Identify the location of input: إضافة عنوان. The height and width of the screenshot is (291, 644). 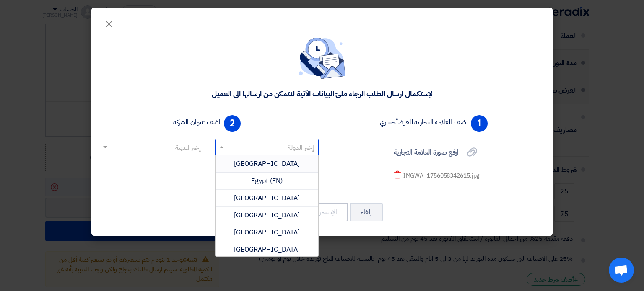
(208, 167).